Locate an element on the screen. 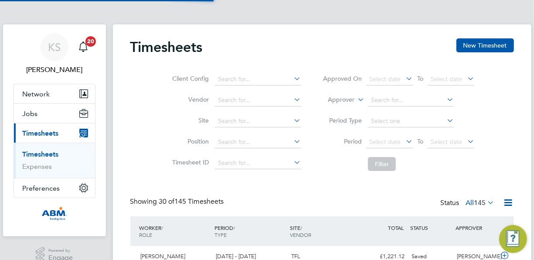 This screenshot has width=534, height=260. span: TFL is located at coordinates (296, 256).